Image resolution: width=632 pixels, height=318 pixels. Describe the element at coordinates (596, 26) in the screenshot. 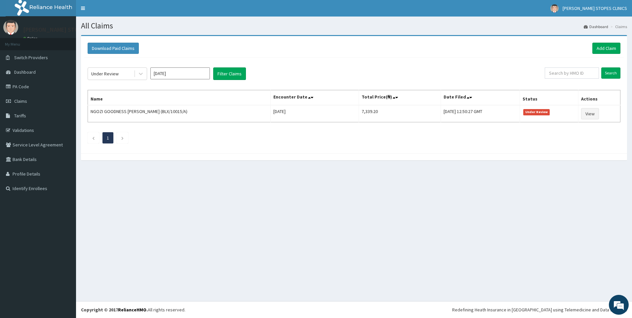

I see `a: Dashboard` at that location.